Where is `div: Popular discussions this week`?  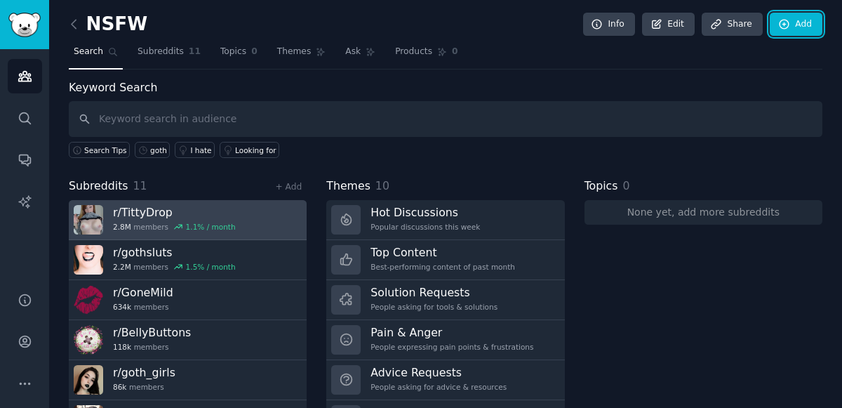 div: Popular discussions this week is located at coordinates (425, 227).